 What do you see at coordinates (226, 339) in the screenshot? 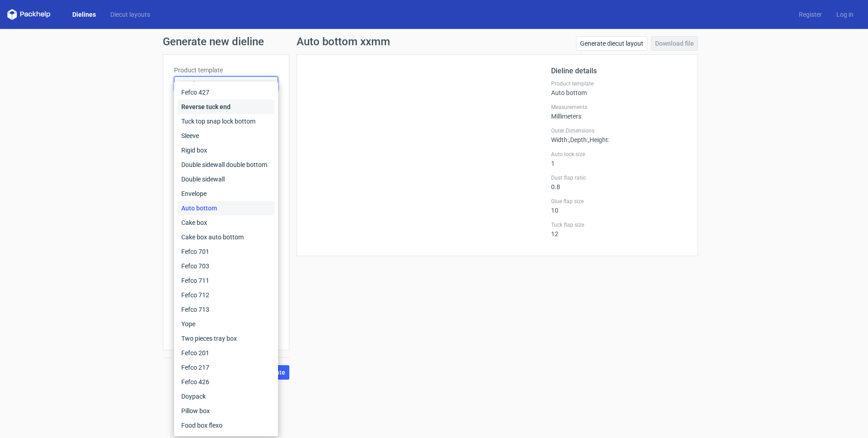
I see `div: Two pieces tray box` at bounding box center [226, 339].